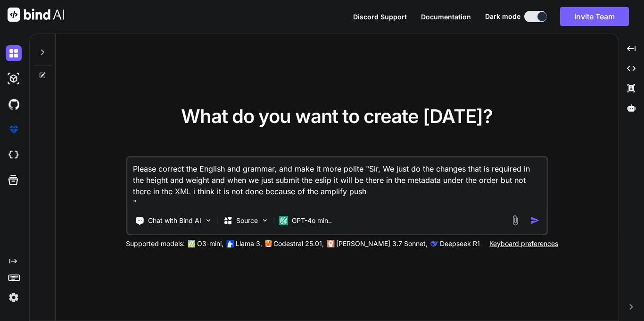 Image resolution: width=644 pixels, height=321 pixels. What do you see at coordinates (380, 16) in the screenshot?
I see `span: Discord Support` at bounding box center [380, 16].